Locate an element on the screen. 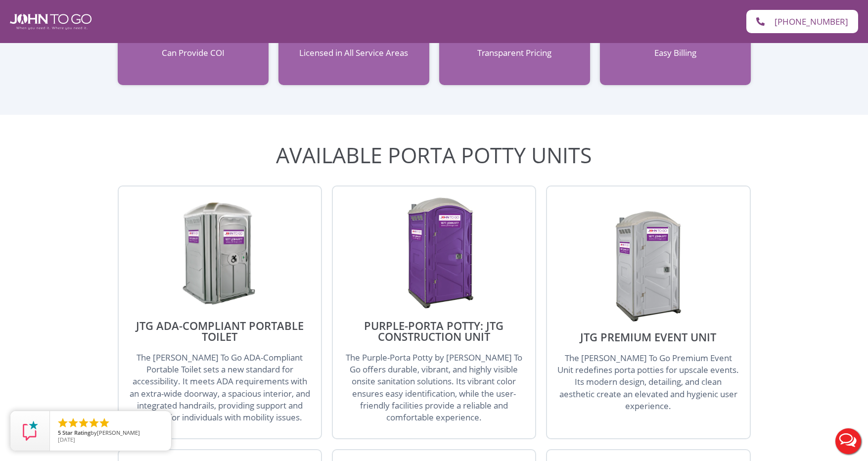 The height and width of the screenshot is (461, 868). span: Licensed in All Service Areas is located at coordinates (354, 52).